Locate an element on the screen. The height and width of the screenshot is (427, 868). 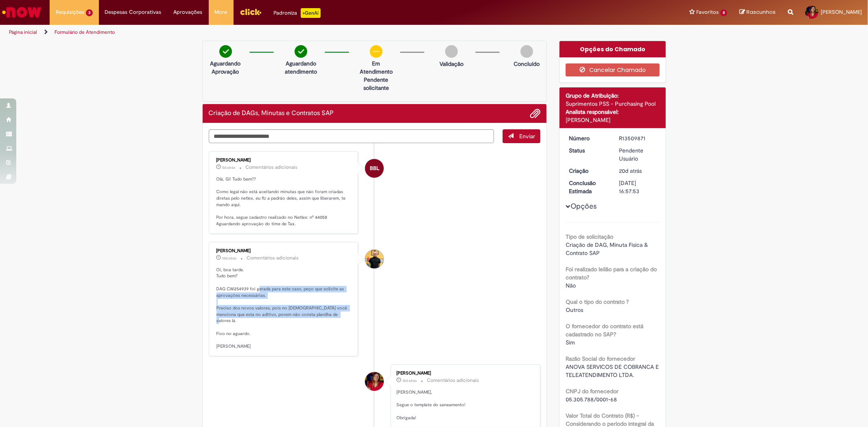
time: 19/09/2025 15:00:20 is located at coordinates (230, 258).